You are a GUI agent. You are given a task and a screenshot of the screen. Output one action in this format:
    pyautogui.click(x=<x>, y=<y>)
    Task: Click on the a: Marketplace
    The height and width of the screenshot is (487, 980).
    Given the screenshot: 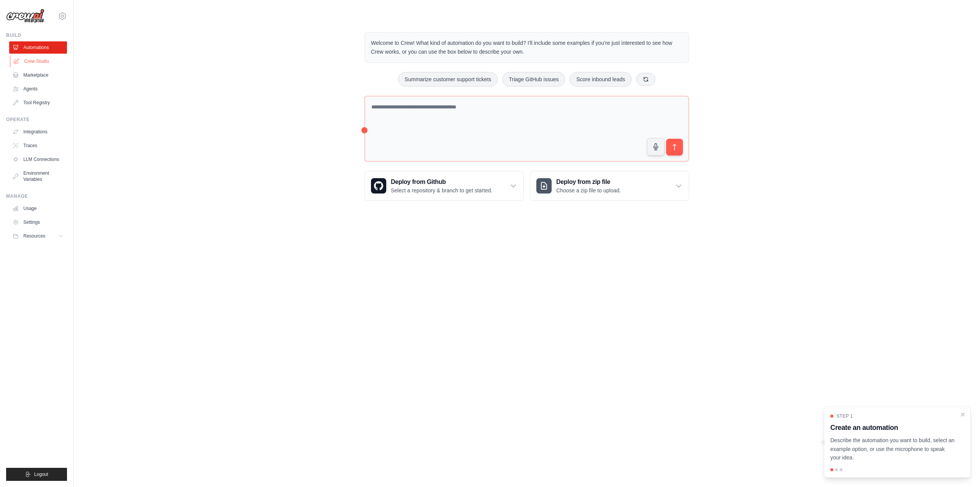 What is the action you would take?
    pyautogui.click(x=38, y=75)
    